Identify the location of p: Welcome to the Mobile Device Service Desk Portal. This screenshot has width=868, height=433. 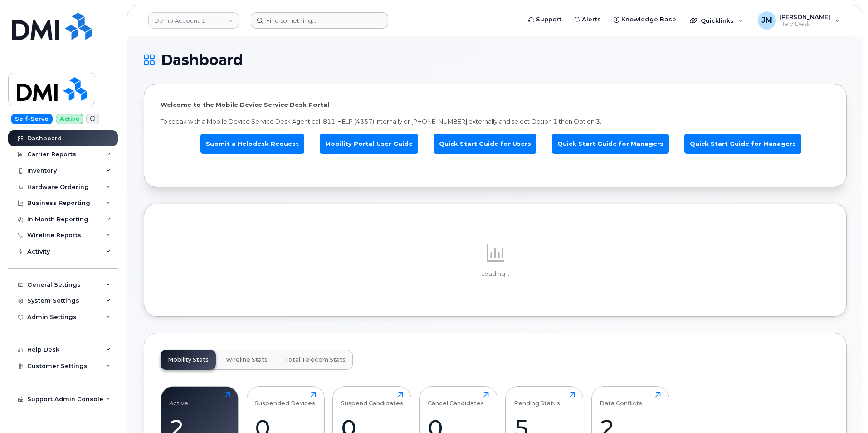
(495, 104).